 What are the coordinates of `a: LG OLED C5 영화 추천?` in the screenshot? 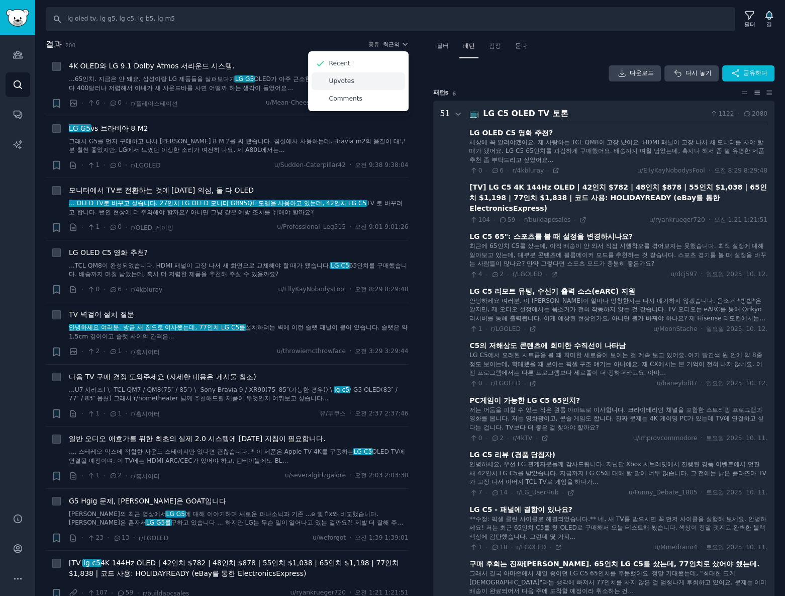 It's located at (108, 252).